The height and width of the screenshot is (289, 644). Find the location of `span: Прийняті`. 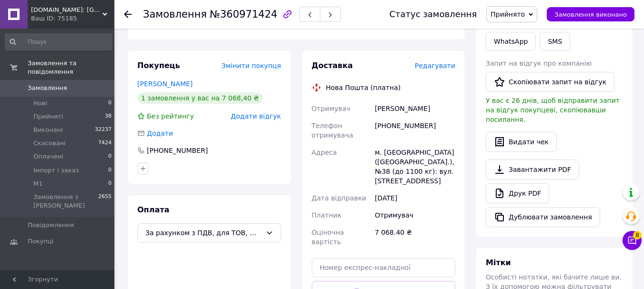

span: Прийняті is located at coordinates (48, 117).